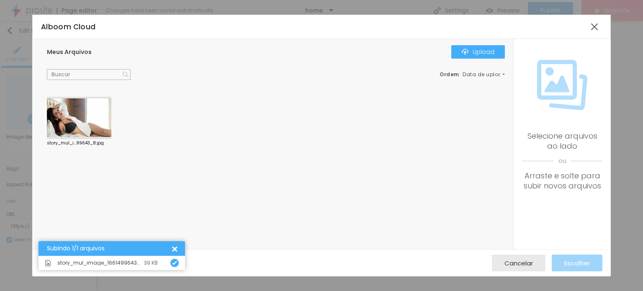  I want to click on span: Data de upload, so click(484, 74).